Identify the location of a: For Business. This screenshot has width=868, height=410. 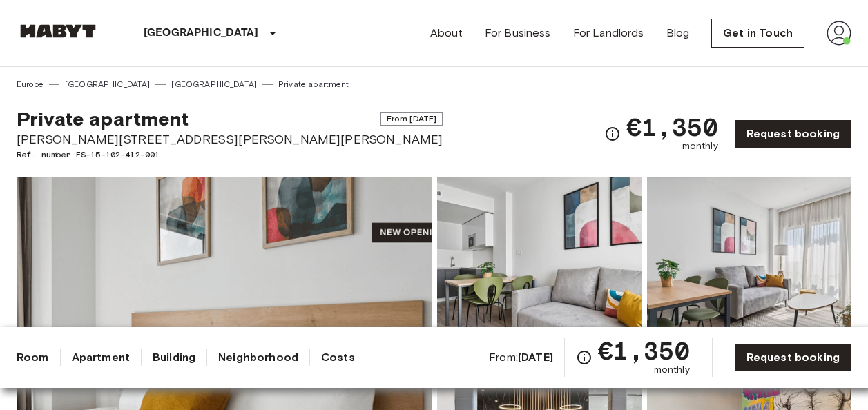
(518, 33).